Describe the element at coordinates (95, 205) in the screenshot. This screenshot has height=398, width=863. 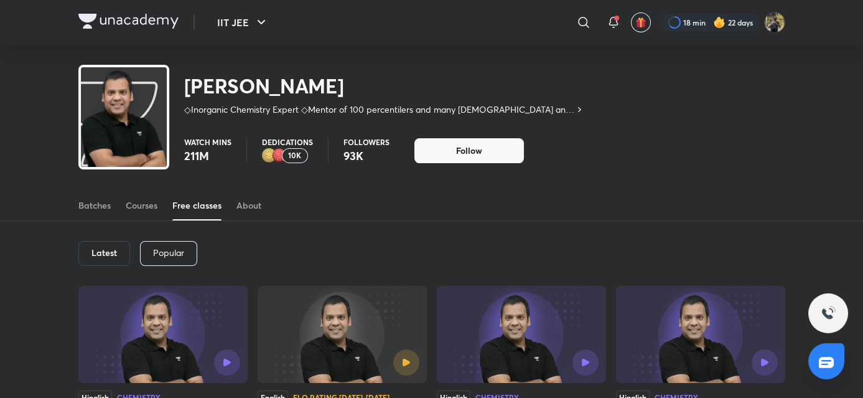
I see `div: Batches` at that location.